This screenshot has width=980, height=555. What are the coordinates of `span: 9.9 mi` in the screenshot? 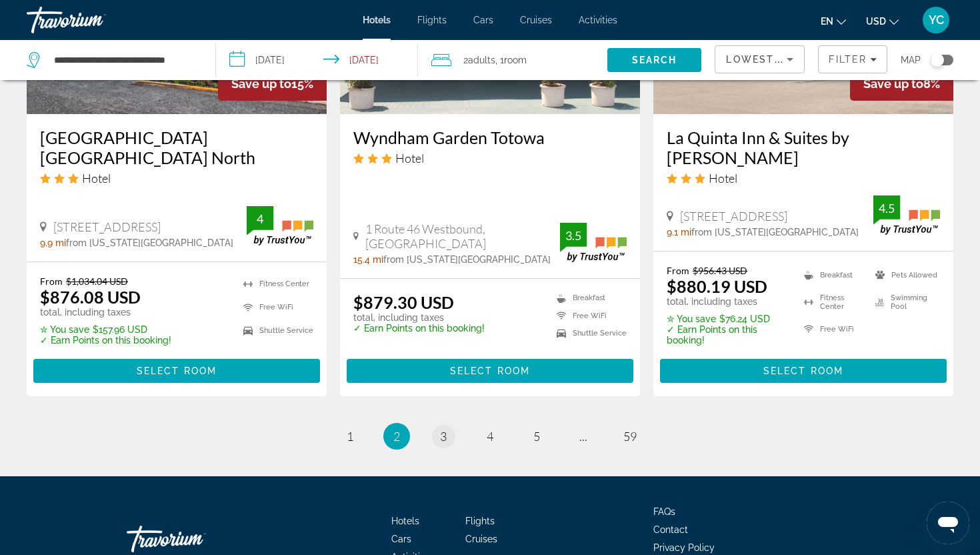 It's located at (53, 243).